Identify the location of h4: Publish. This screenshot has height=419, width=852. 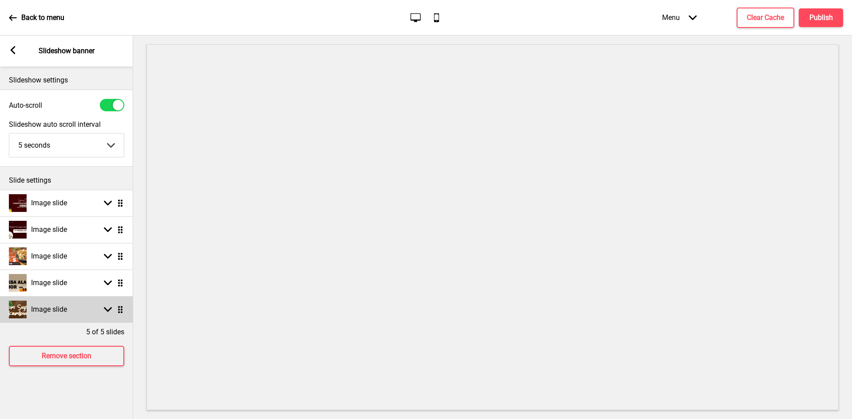
(821, 18).